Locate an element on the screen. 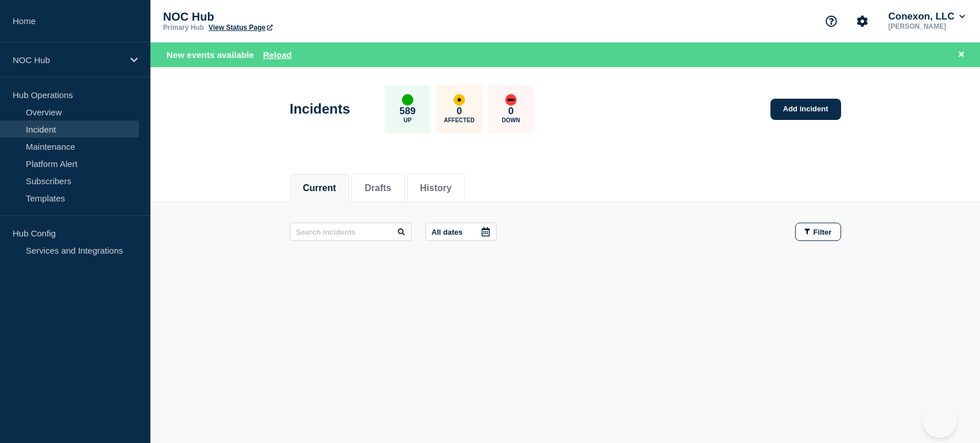  div: down is located at coordinates (511, 100).